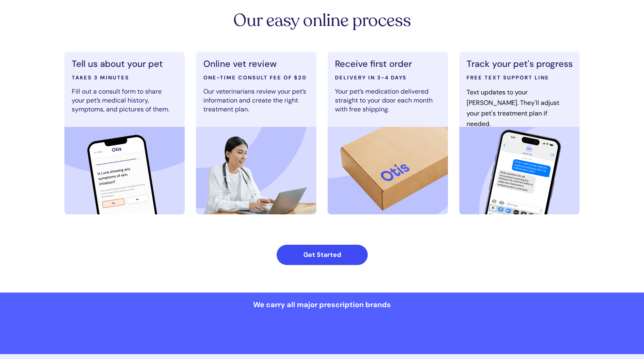 The image size is (644, 359). I want to click on img: 35641cd0-group-2504_1000000000000000000028.png, so click(96, 333).